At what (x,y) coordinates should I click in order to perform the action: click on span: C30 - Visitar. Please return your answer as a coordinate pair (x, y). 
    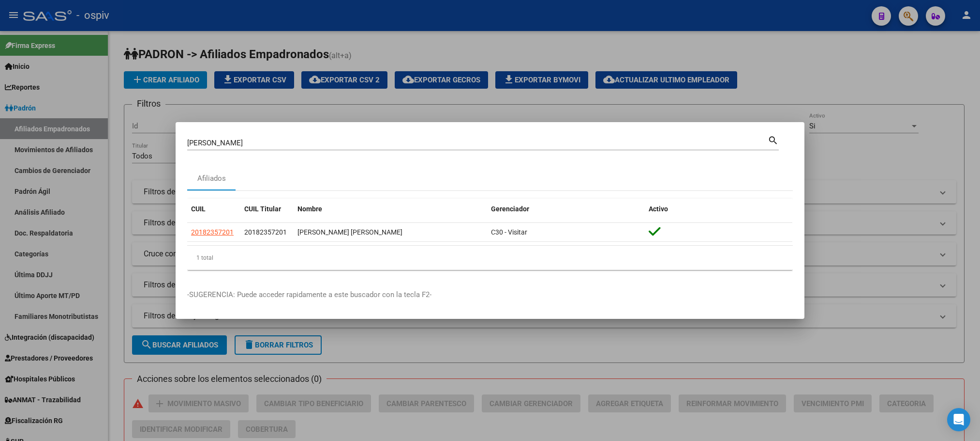
    Looking at the image, I should click on (509, 232).